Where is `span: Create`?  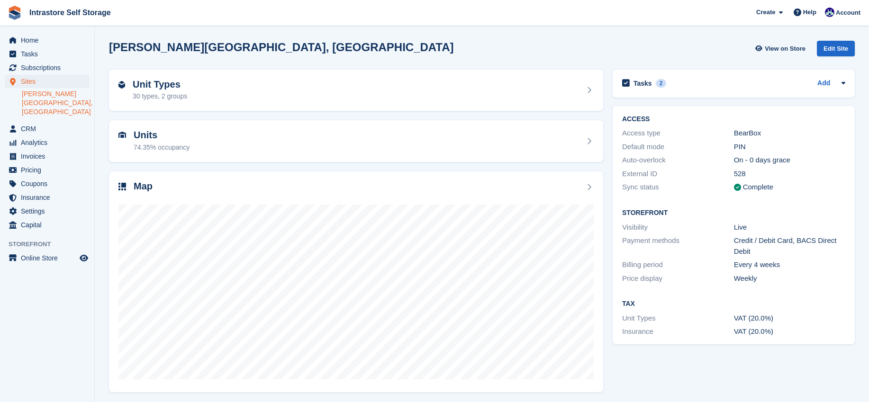 span: Create is located at coordinates (765, 12).